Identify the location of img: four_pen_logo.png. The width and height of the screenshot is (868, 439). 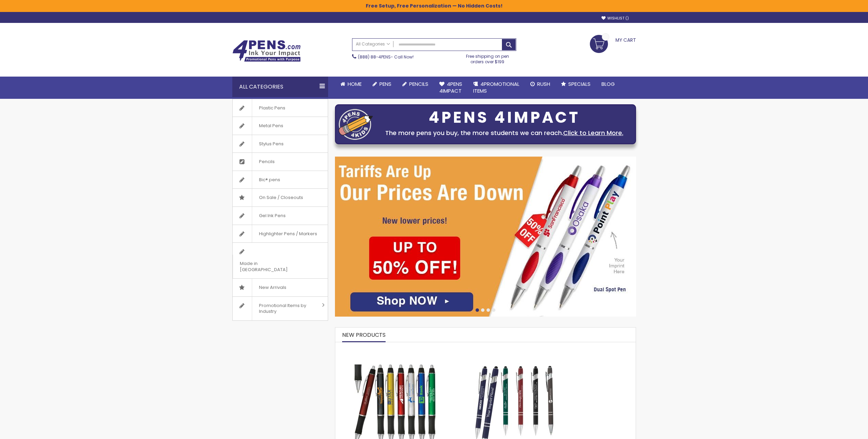
(356, 125).